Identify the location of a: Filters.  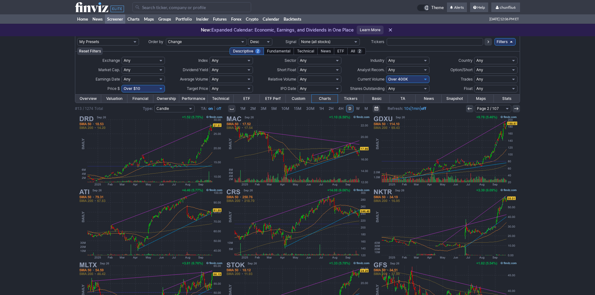
(505, 42).